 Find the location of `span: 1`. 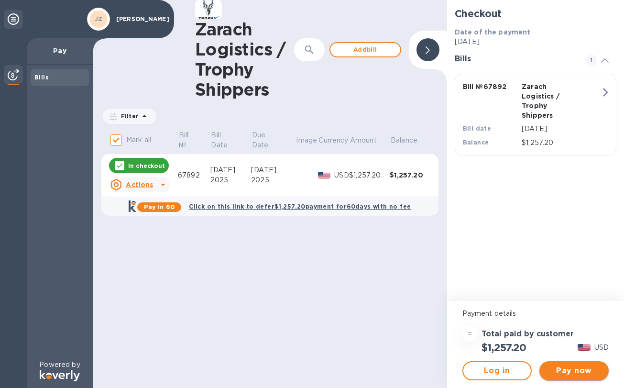

span: 1 is located at coordinates (592, 60).